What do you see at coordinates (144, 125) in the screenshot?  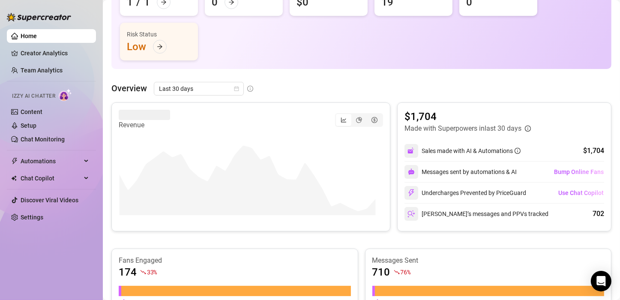 I see `article: Revenue` at bounding box center [144, 125].